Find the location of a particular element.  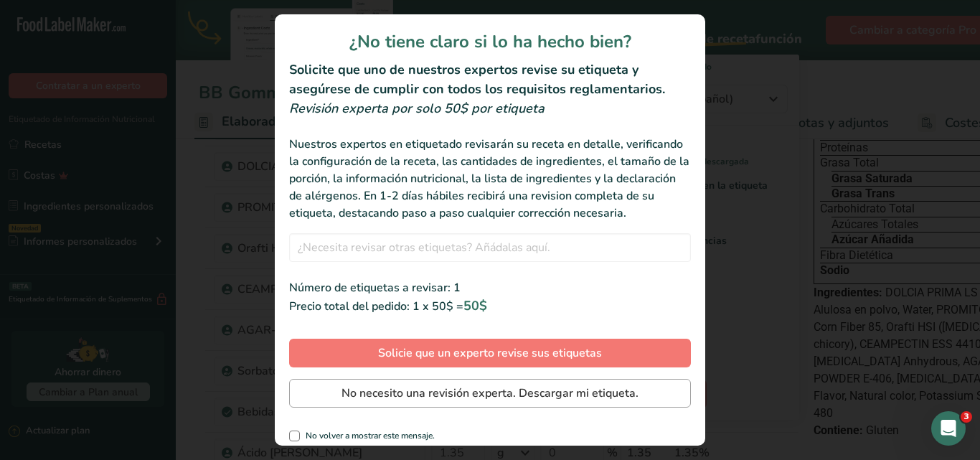

span: 3 is located at coordinates (966, 417).